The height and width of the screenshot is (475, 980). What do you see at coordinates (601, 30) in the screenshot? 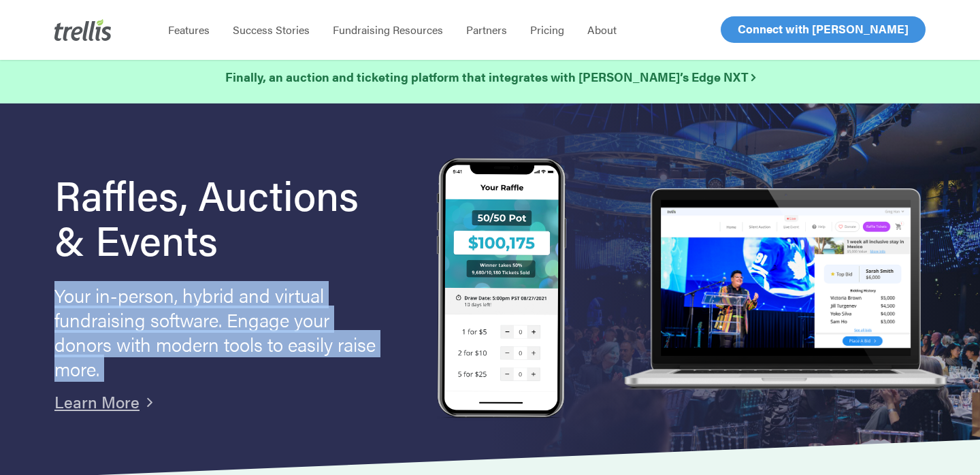
I see `a: About` at bounding box center [601, 30].